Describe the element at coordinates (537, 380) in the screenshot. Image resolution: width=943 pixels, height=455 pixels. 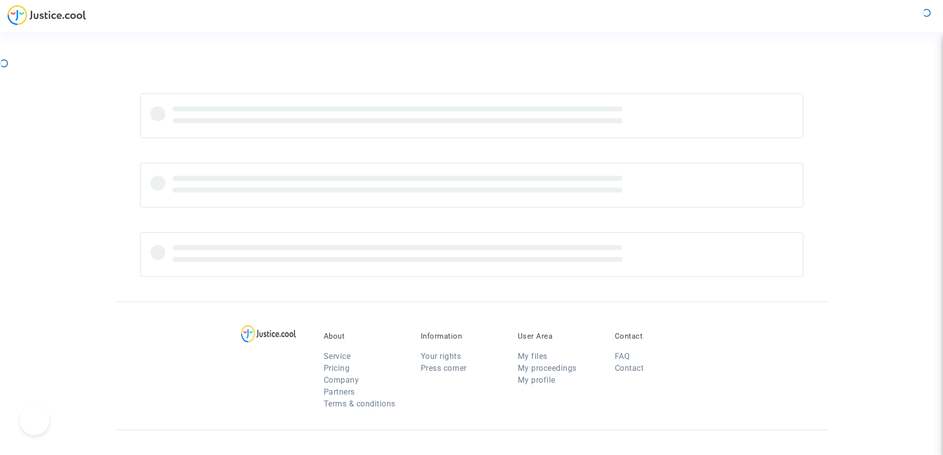
I see `a: My profile` at that location.